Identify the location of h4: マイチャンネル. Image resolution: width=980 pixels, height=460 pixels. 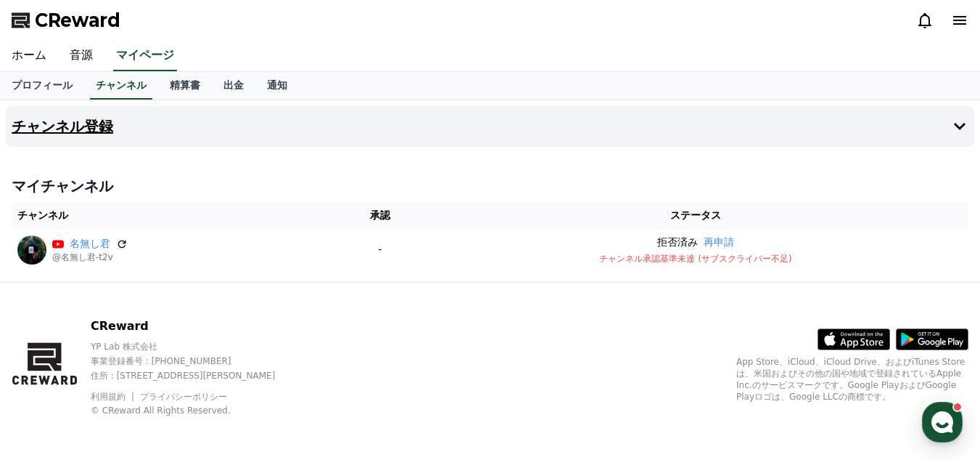
(490, 186).